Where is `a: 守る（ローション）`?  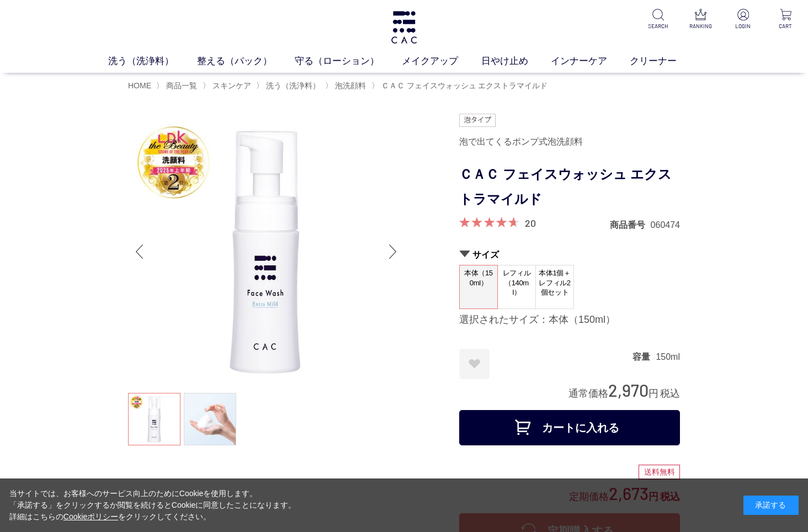
a: 守る（ローション） is located at coordinates (349, 61).